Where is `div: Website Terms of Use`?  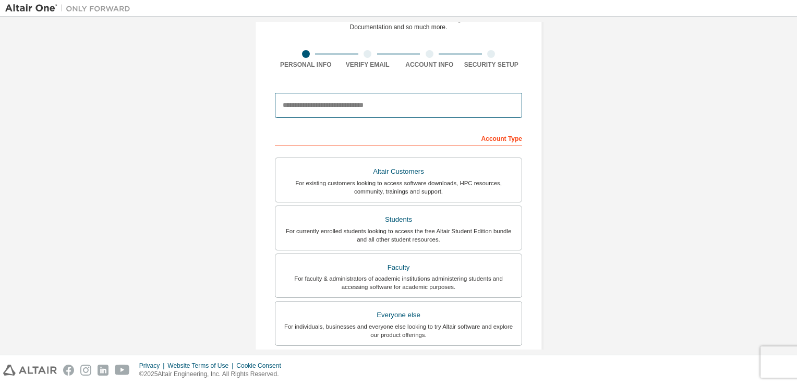
div: Website Terms of Use is located at coordinates (202, 365).